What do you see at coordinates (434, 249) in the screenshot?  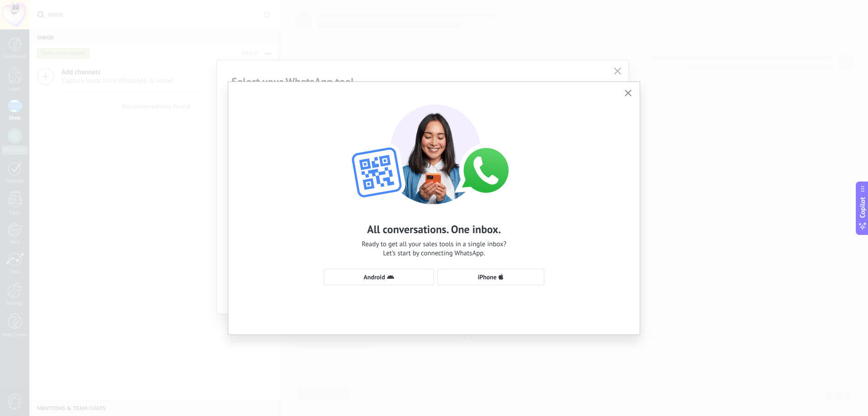 I see `span: Ready to get all your sales tools in a single inbox? Let’s start by connecting WhatsApp.` at bounding box center [434, 249].